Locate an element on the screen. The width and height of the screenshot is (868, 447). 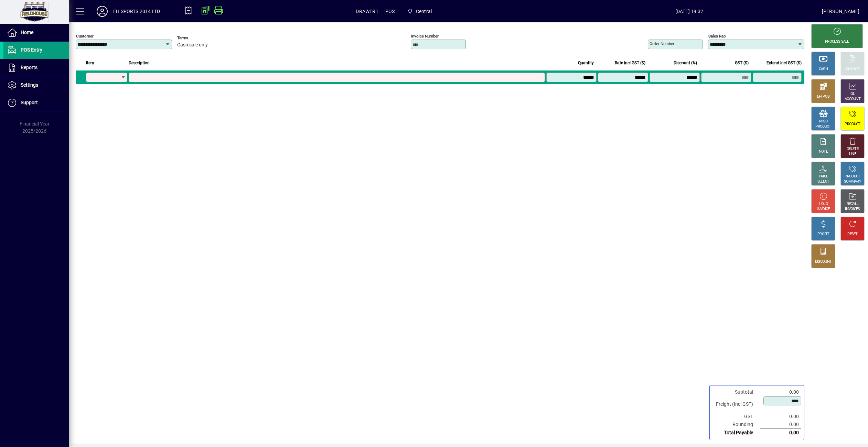
a: Support is located at coordinates (36, 103).